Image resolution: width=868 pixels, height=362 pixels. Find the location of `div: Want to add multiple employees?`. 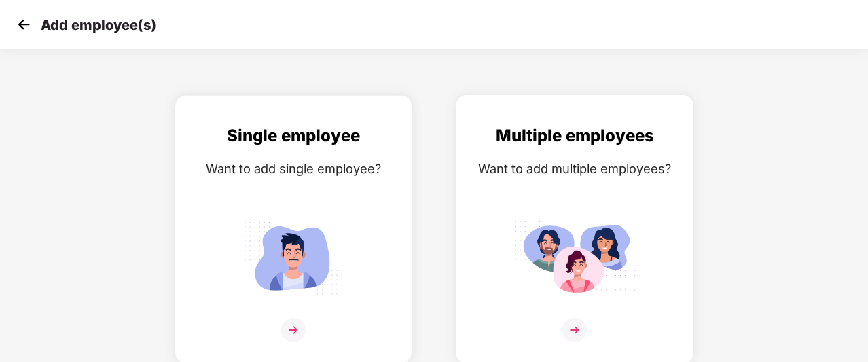

div: Want to add multiple employees? is located at coordinates (575, 169).